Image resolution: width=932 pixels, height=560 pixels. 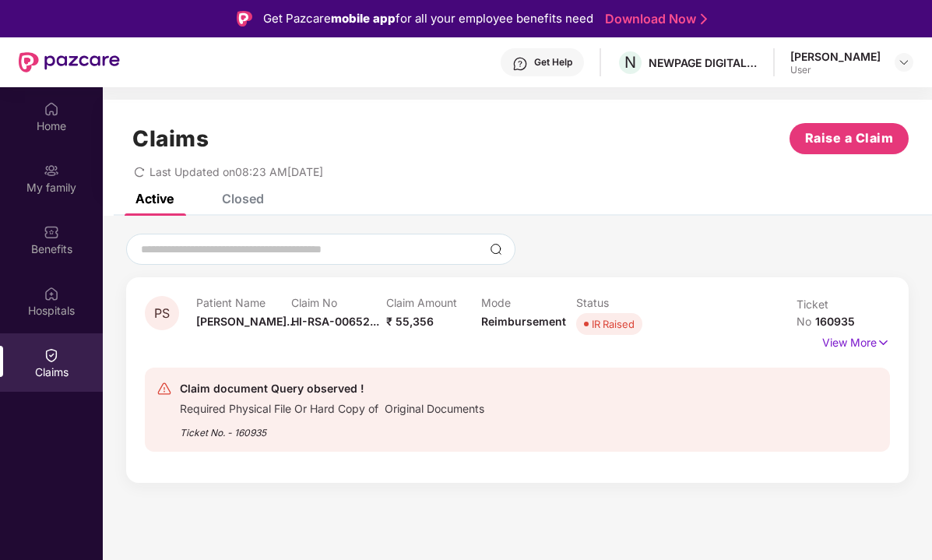 I want to click on img: New Pazcare Logo, so click(x=70, y=62).